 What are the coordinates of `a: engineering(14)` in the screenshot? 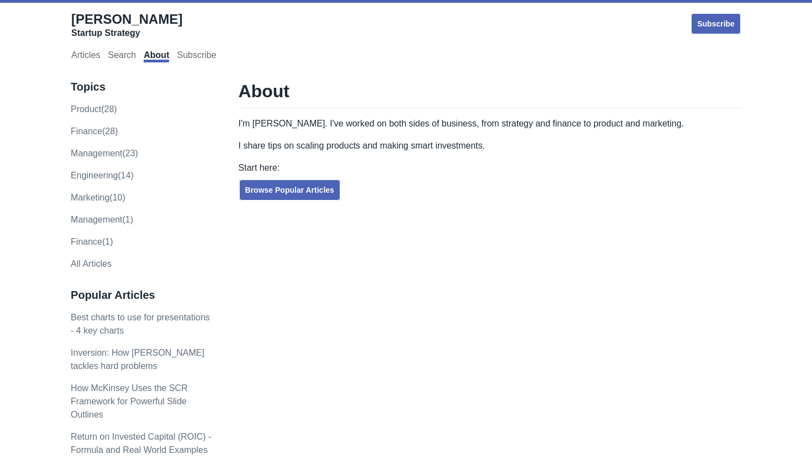 It's located at (102, 175).